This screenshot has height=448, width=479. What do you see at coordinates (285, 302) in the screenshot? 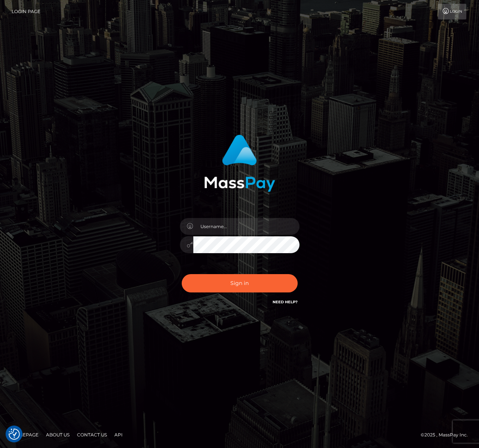
I see `a: Need Help?` at bounding box center [285, 302].